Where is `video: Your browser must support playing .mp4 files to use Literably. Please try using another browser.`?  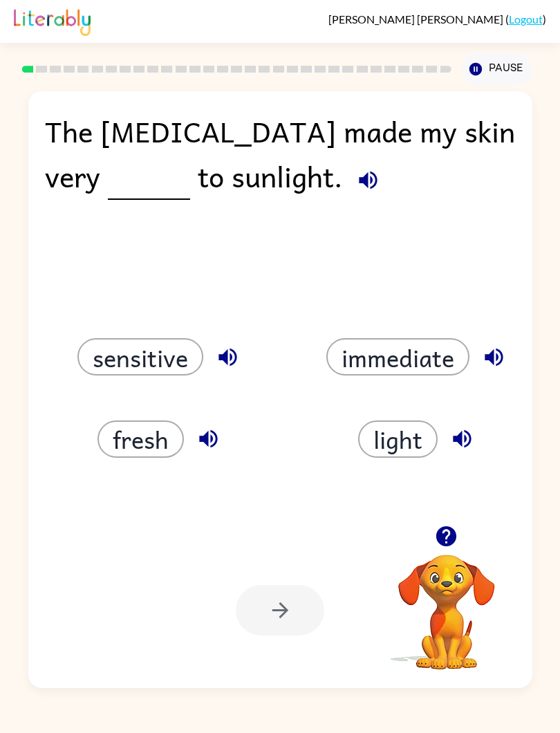
video: Your browser must support playing .mp4 files to use Literably. Please try using another browser. is located at coordinates (447, 603).